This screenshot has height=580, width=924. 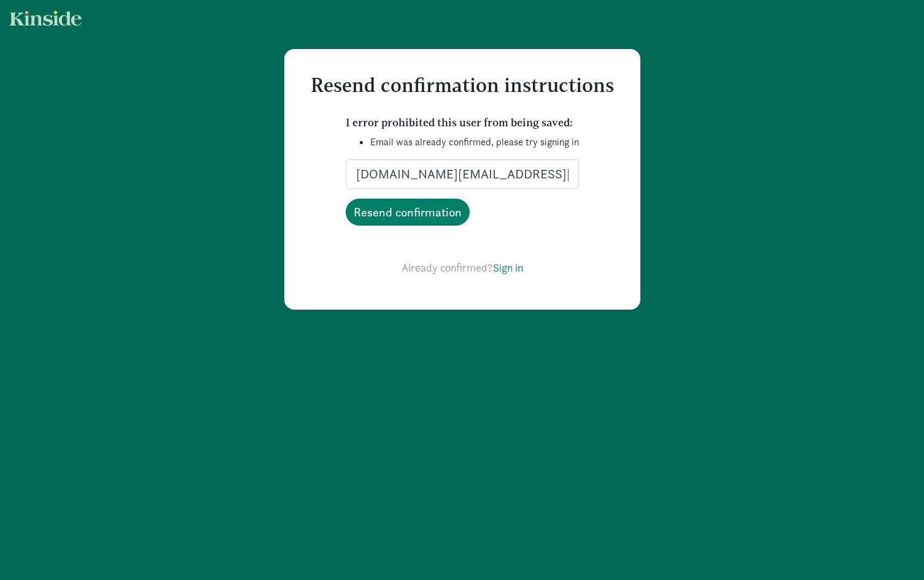 What do you see at coordinates (45, 18) in the screenshot?
I see `img: light.svg` at bounding box center [45, 18].